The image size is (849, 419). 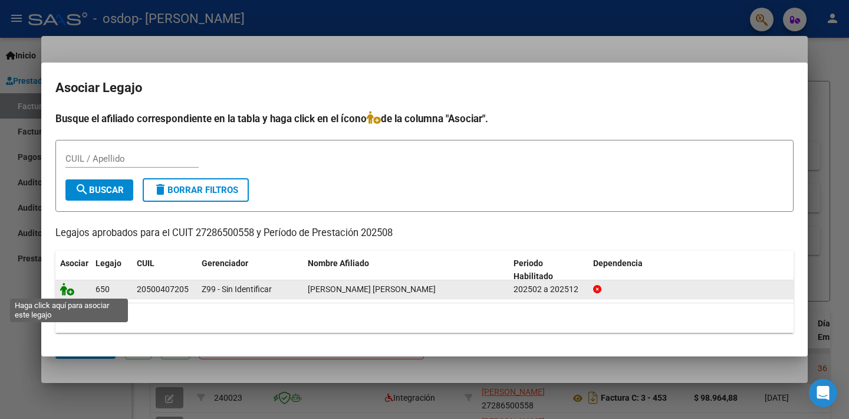 I want to click on span: Buscar, so click(x=99, y=190).